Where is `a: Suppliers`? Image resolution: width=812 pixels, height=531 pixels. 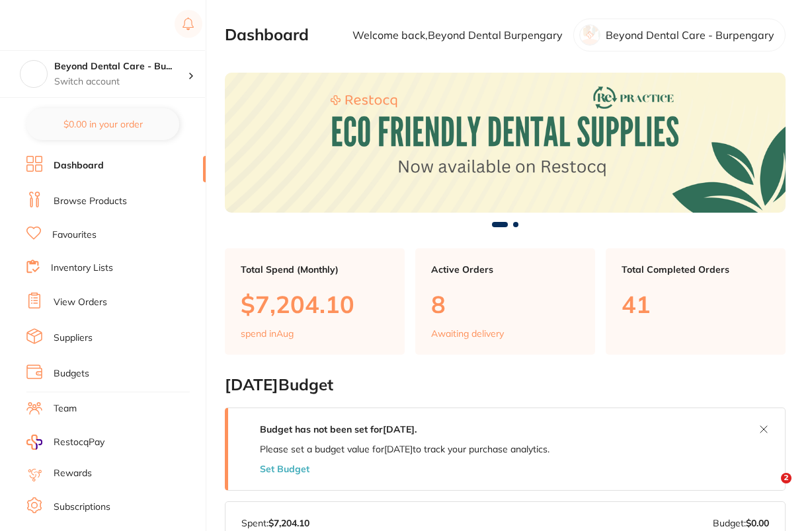 a: Suppliers is located at coordinates (72, 339).